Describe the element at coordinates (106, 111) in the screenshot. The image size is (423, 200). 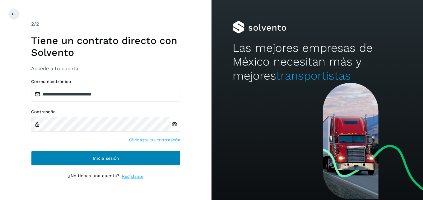
I see `label: Contraseña` at that location.